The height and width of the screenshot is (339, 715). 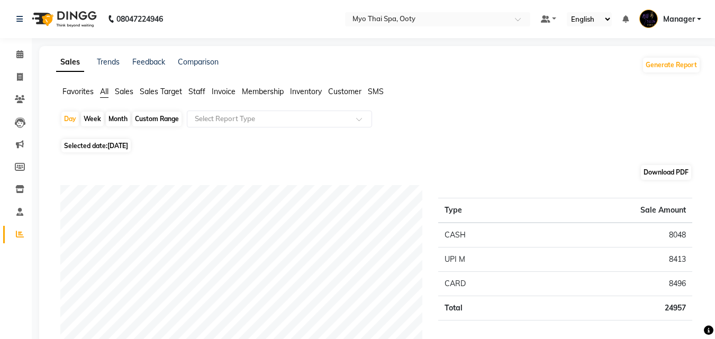 What do you see at coordinates (157, 119) in the screenshot?
I see `div: Custom Range` at bounding box center [157, 119].